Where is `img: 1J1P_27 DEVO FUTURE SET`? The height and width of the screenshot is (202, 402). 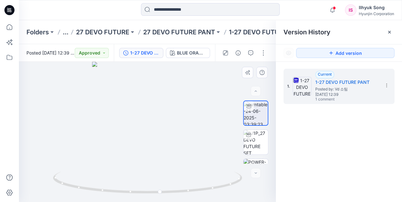 img: 1J1P_27 DEVO FUTURE SET is located at coordinates (256, 142).